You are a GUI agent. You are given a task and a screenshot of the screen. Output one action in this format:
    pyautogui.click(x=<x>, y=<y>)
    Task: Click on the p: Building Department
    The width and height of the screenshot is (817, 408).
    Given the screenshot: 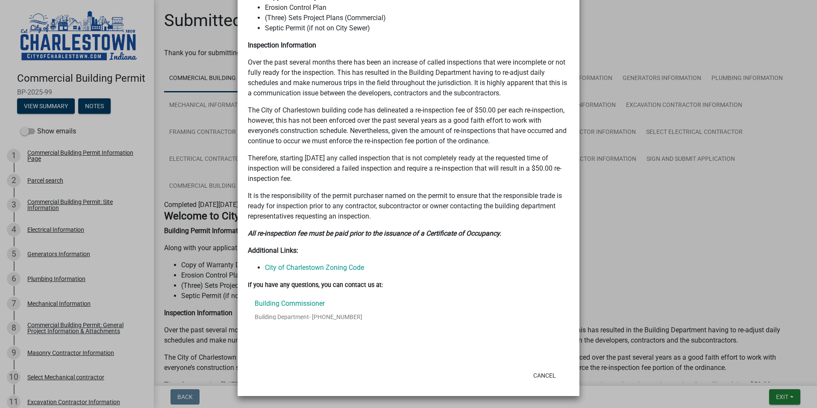 What is the action you would take?
    pyautogui.click(x=316, y=317)
    